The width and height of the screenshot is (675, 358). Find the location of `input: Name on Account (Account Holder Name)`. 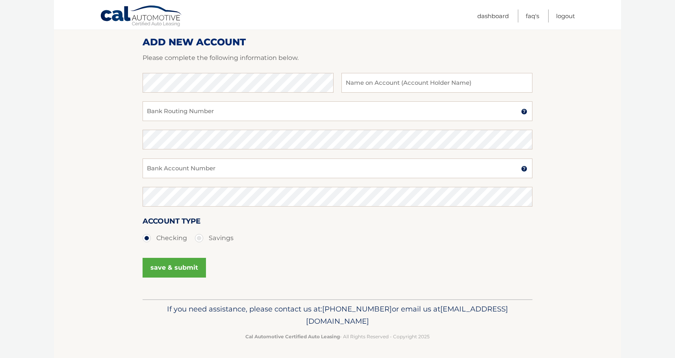

input: Name on Account (Account Holder Name) is located at coordinates (437, 83).